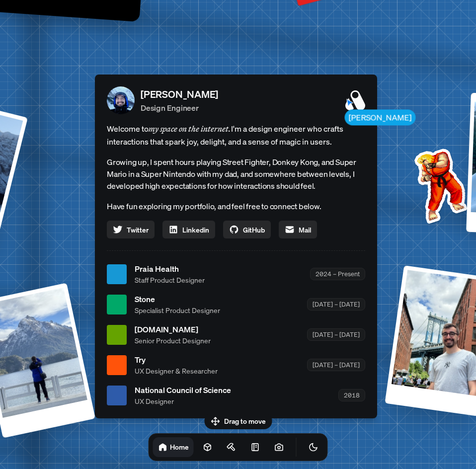 This screenshot has height=469, width=476. I want to click on div: 2024 – Present, so click(338, 274).